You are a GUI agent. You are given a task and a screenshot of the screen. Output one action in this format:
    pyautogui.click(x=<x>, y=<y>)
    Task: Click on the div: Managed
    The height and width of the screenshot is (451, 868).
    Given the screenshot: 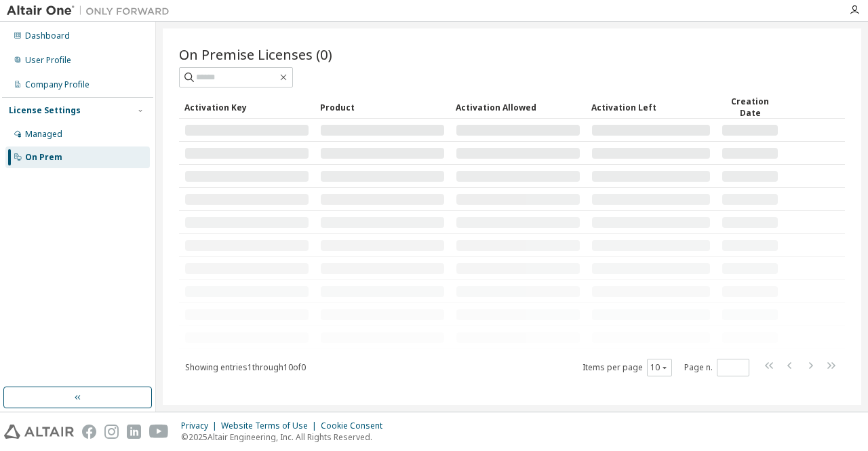 What is the action you would take?
    pyautogui.click(x=43, y=134)
    